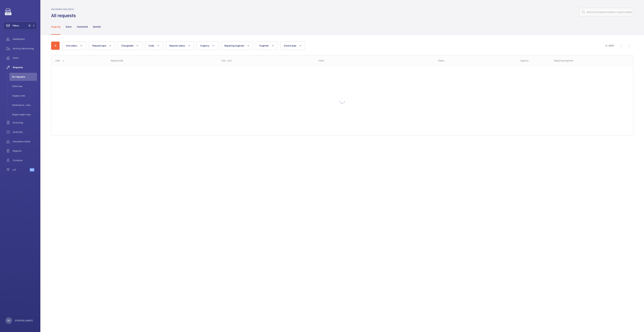 This screenshot has width=644, height=332. What do you see at coordinates (68, 27) in the screenshot?
I see `p: Done` at bounding box center [68, 27].